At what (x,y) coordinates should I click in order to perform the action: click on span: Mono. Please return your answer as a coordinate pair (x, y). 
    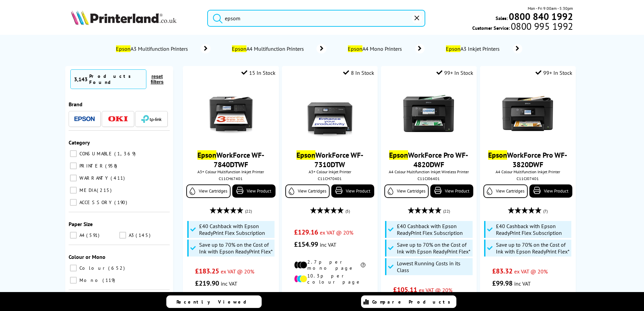
    Looking at the image, I should click on (90, 280).